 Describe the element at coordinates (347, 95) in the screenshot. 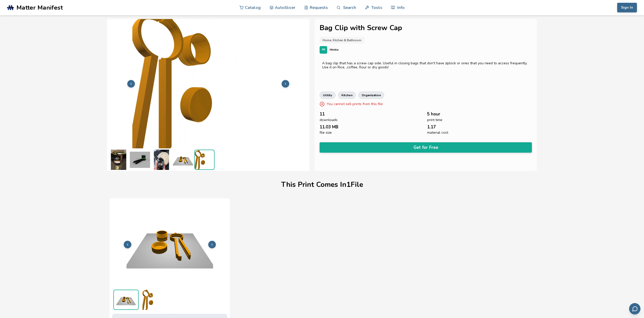

I see `a: kitchen` at that location.